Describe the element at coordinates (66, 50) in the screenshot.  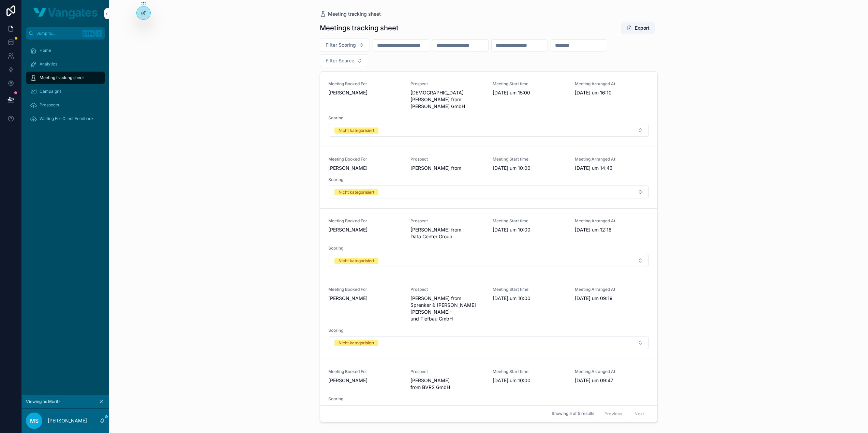
I see `a: Home` at that location.